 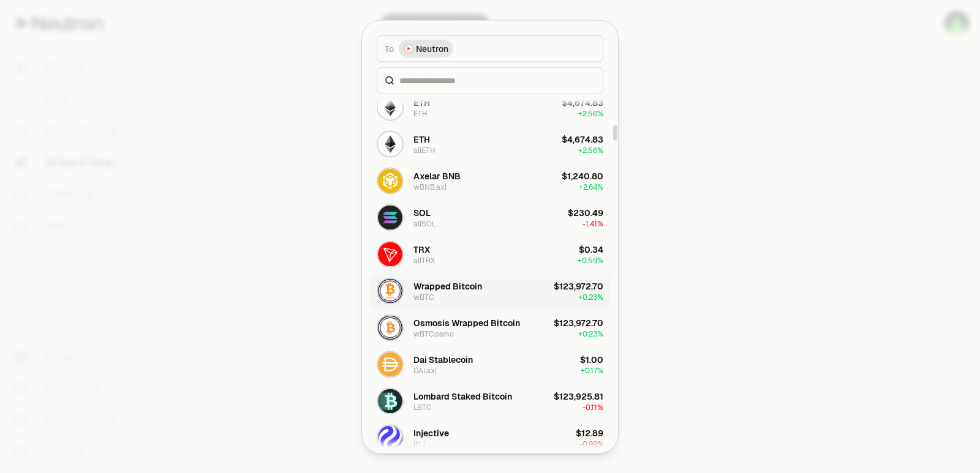 I want to click on span: + 2.64%, so click(x=591, y=187).